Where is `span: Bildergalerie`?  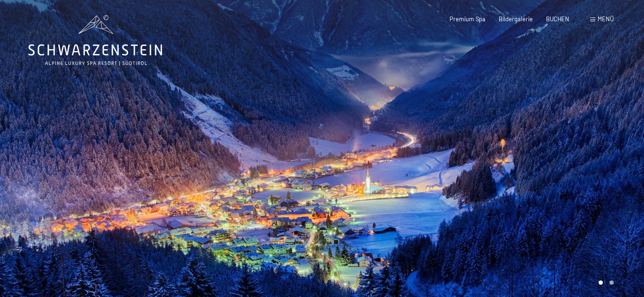
span: Bildergalerie is located at coordinates (516, 19).